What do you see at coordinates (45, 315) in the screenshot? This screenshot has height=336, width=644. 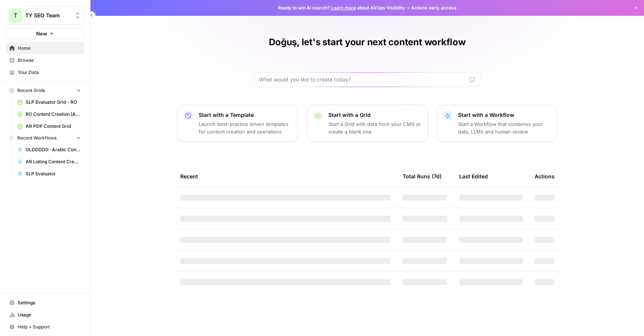 I see `a: Usage` at bounding box center [45, 315].